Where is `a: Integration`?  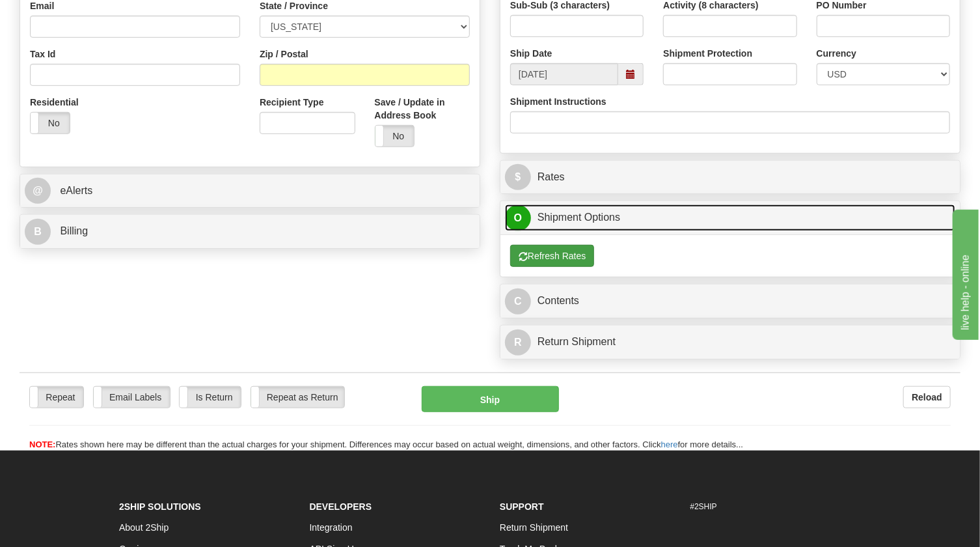 a: Integration is located at coordinates (331, 527).